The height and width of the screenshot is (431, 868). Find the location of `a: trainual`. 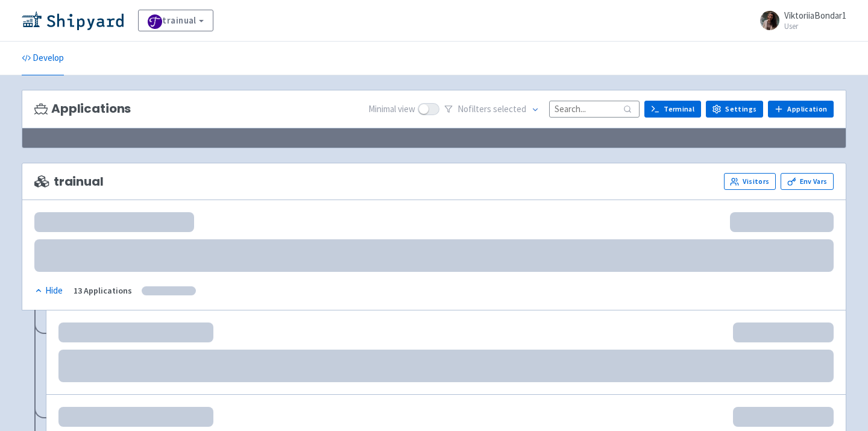

a: trainual is located at coordinates (176, 20).